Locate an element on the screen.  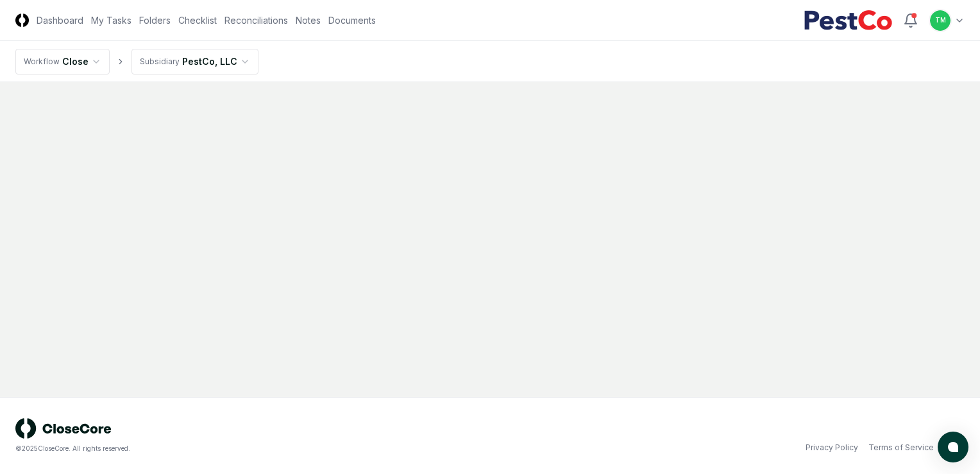
a: Checklist is located at coordinates (197, 20).